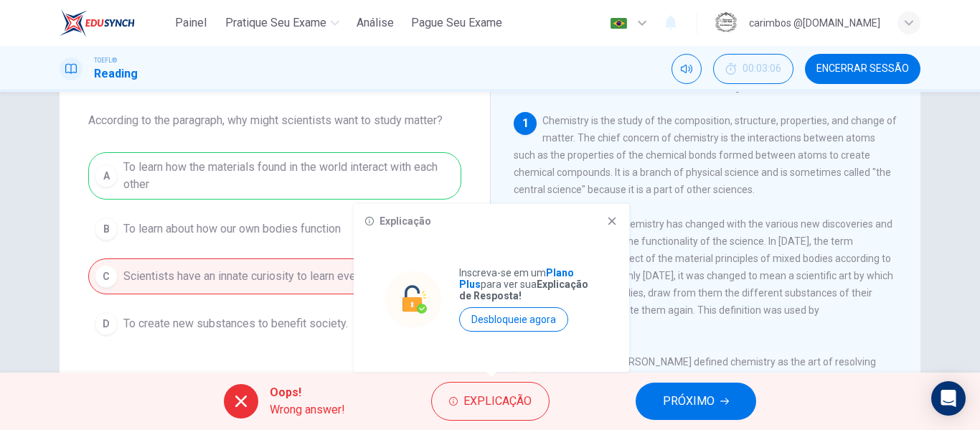 Image resolution: width=980 pixels, height=430 pixels. Describe the element at coordinates (948, 398) in the screenshot. I see `div: Open Intercom Messenger` at that location.